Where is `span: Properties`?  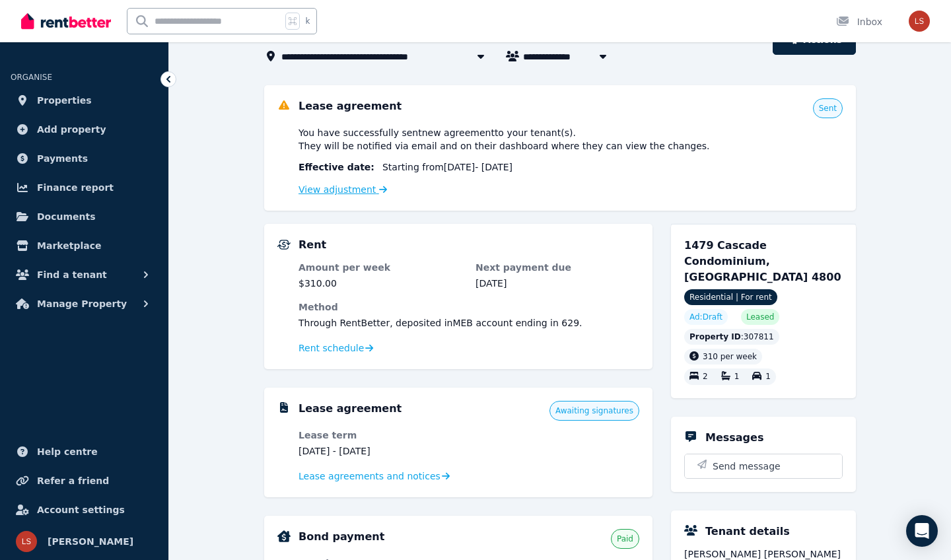
span: Properties is located at coordinates (64, 100).